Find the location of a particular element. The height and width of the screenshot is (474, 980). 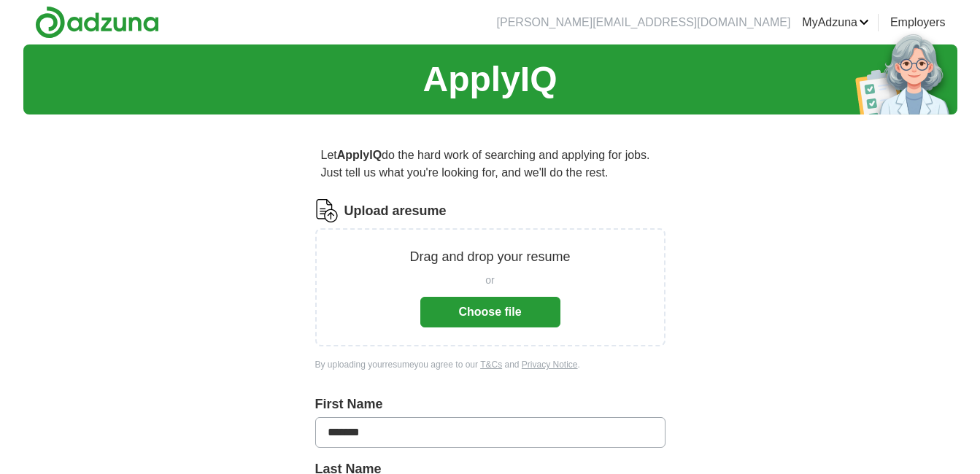

p: Let do the hard work of searching and applying for jobs. Just tell us what you're looking for, an... is located at coordinates (490, 165).